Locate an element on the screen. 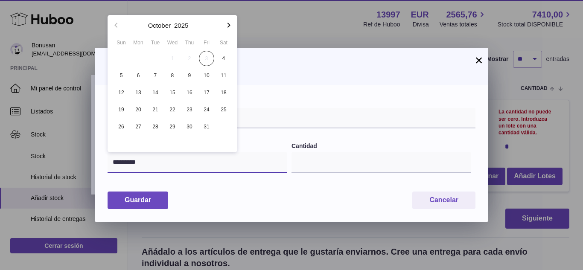 The image size is (583, 270). button: 10 is located at coordinates (207, 76).